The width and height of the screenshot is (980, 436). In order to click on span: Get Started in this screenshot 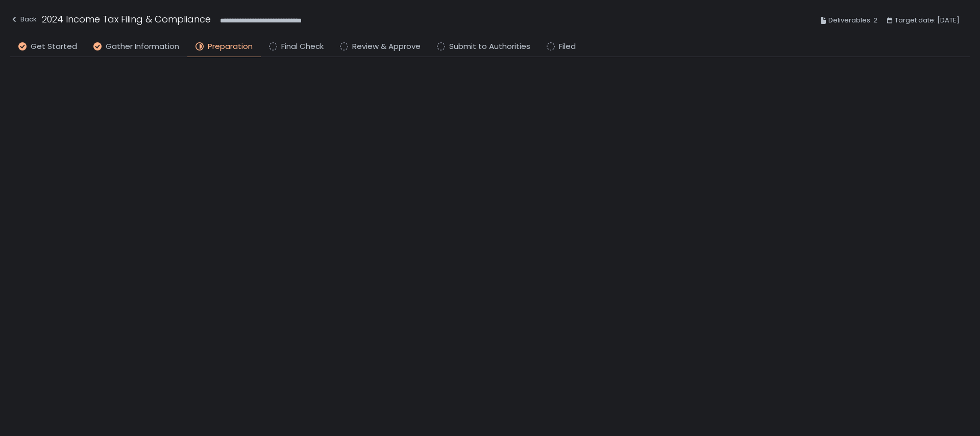, I will do `click(54, 46)`.